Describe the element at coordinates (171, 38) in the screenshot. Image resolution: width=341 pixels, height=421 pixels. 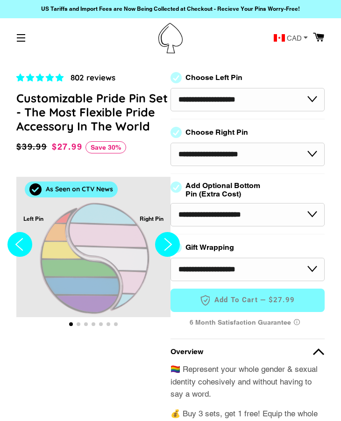
I see `img: Pin-Ace` at that location.